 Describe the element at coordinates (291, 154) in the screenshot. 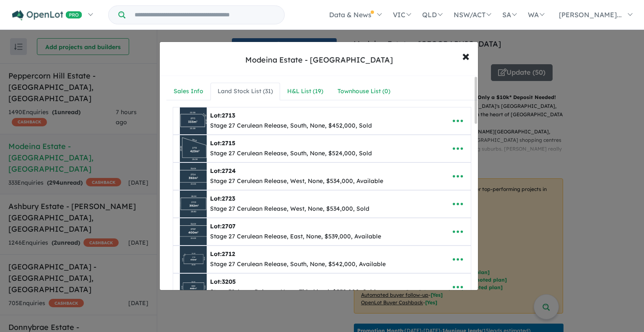

I see `div: Stage 27 Cerulean Release, South, None, $524,000, Sold` at that location.